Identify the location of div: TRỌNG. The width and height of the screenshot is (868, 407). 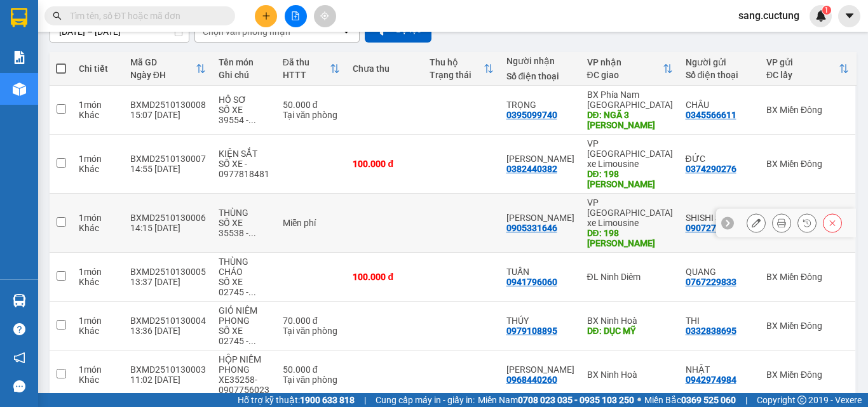
(540, 104).